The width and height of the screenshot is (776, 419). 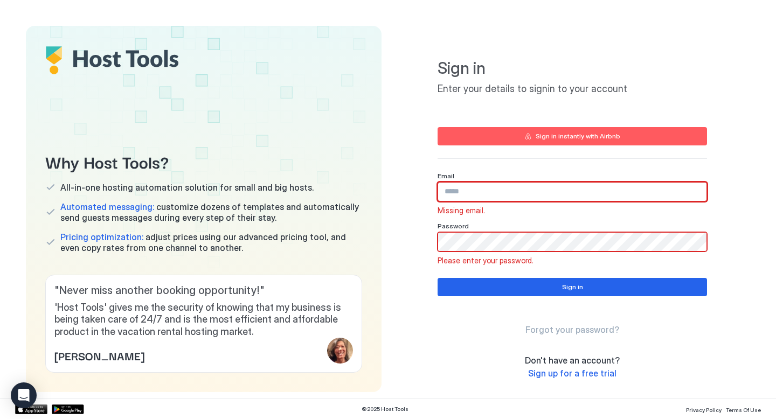 I want to click on span: customize dozens of templates and automatically send guests messages during every step of their s..., so click(x=211, y=212).